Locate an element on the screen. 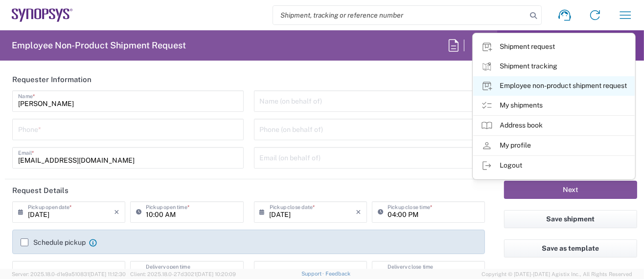  a: My shipments is located at coordinates (555, 105).